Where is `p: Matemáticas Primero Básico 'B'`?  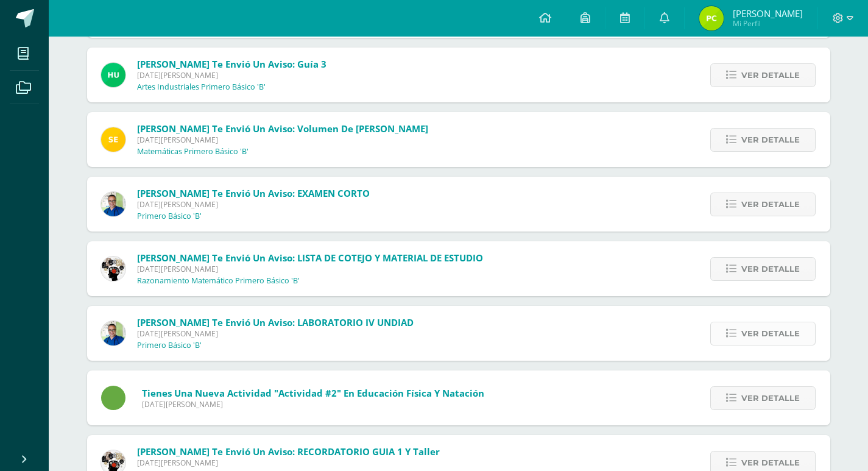
p: Matemáticas Primero Básico 'B' is located at coordinates (192, 151).